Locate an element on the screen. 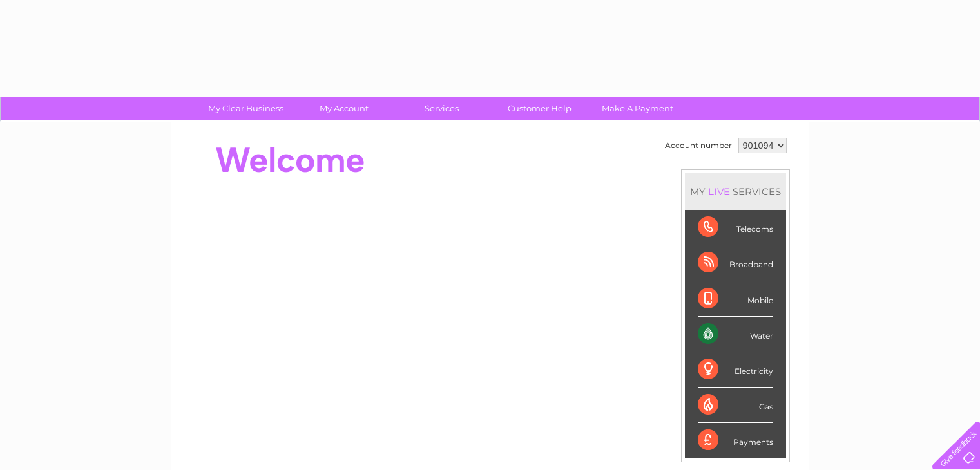  div: MY SERVICES is located at coordinates (735, 191).